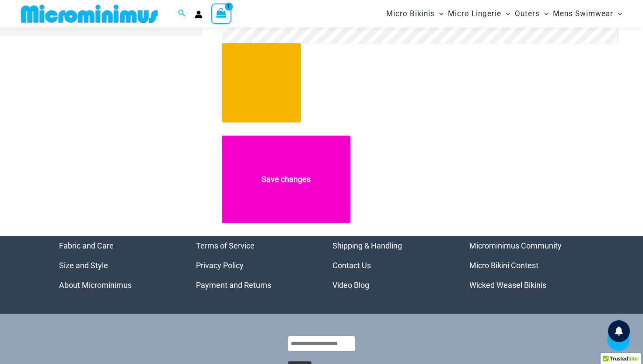 The width and height of the screenshot is (643, 364). I want to click on a: Size and Style, so click(83, 265).